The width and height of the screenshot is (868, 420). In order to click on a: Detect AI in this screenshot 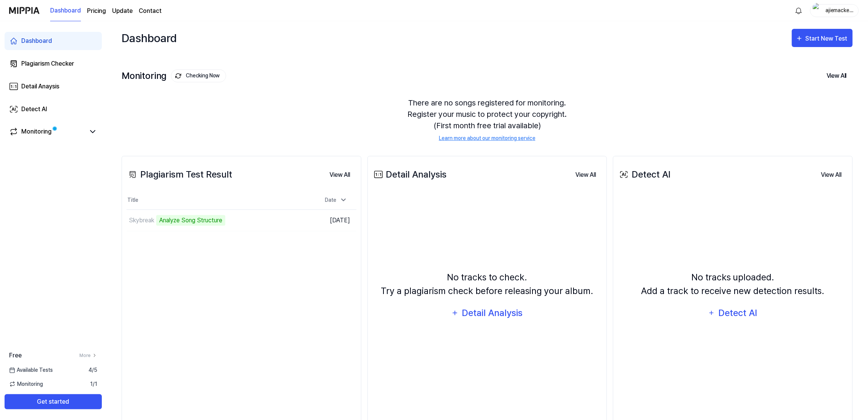, I will do `click(53, 109)`.